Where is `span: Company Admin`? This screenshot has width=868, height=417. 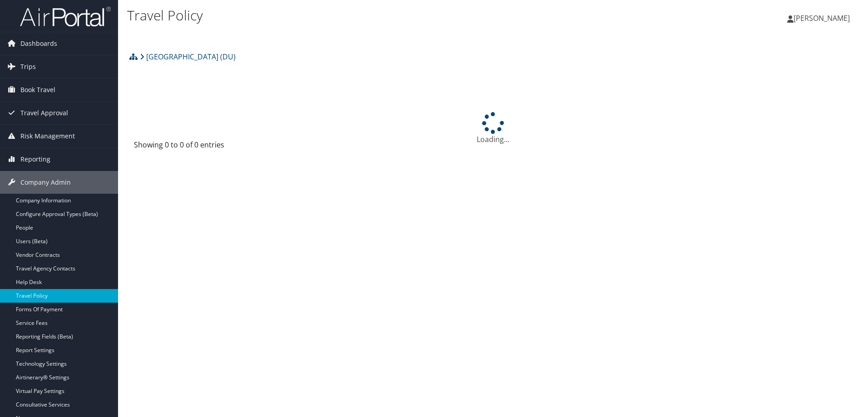
span: Company Admin is located at coordinates (45, 183).